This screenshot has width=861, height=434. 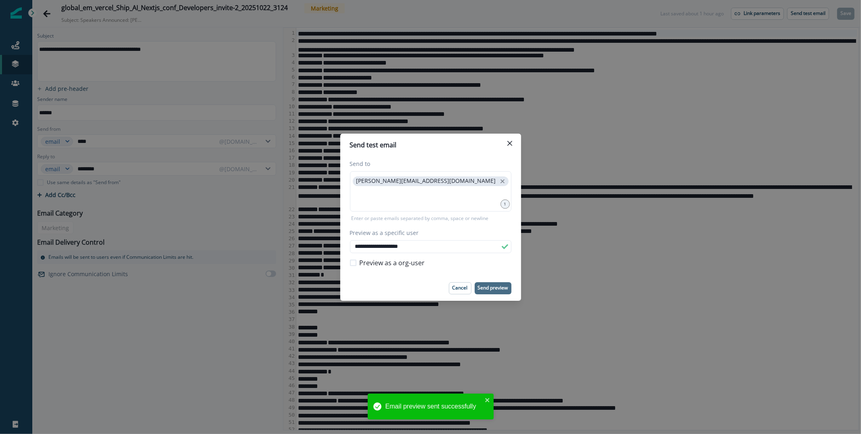 What do you see at coordinates (510, 143) in the screenshot?
I see `button: Close` at bounding box center [510, 143].